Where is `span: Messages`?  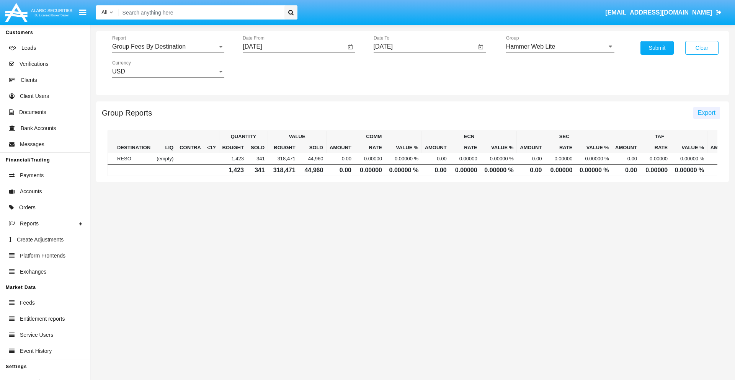 span: Messages is located at coordinates (32, 144).